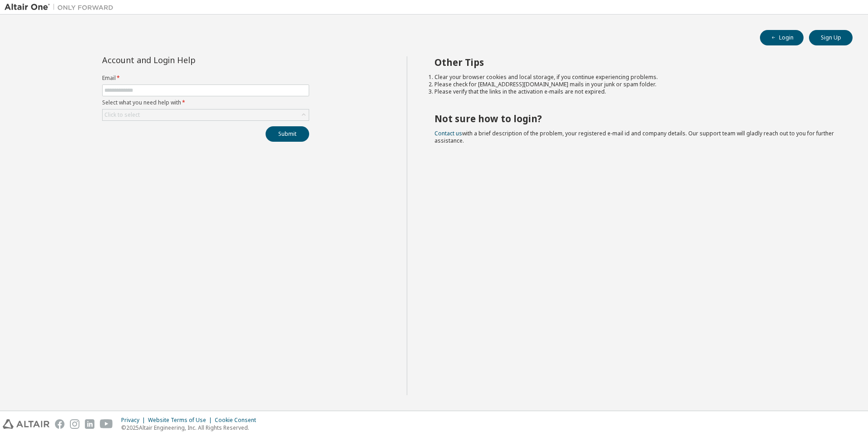  I want to click on img: youtube.svg, so click(106, 423).